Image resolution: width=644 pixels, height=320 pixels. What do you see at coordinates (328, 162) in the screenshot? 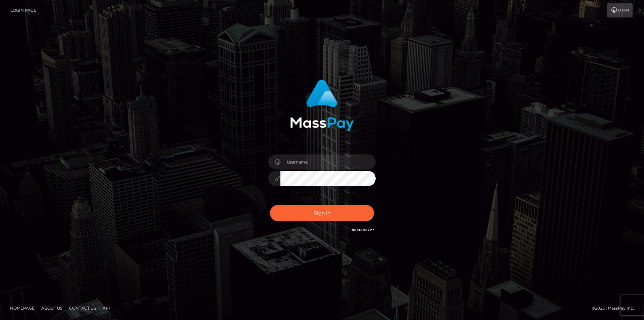
I see `input: Username...` at bounding box center [328, 162].